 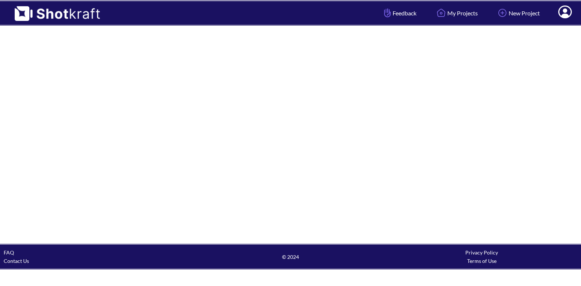 I want to click on a: My Projects, so click(x=456, y=13).